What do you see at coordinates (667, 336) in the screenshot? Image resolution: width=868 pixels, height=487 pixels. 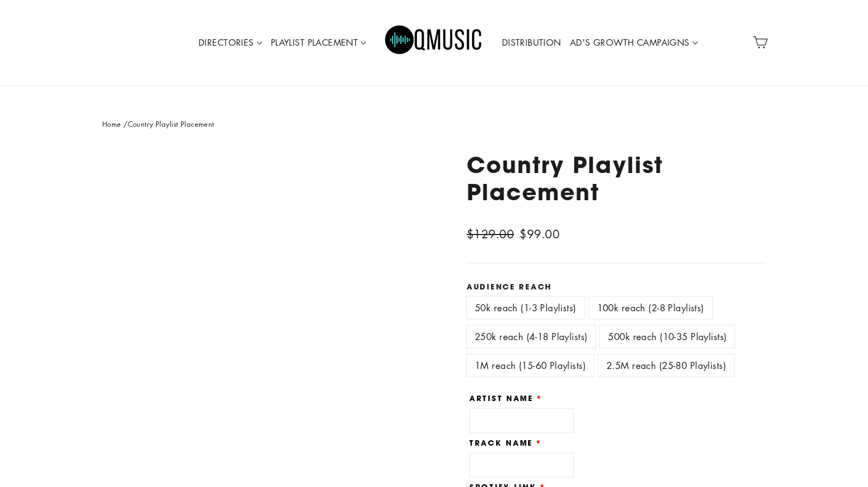 I see `label: 500k reach (10-35 Playlists)` at bounding box center [667, 336].